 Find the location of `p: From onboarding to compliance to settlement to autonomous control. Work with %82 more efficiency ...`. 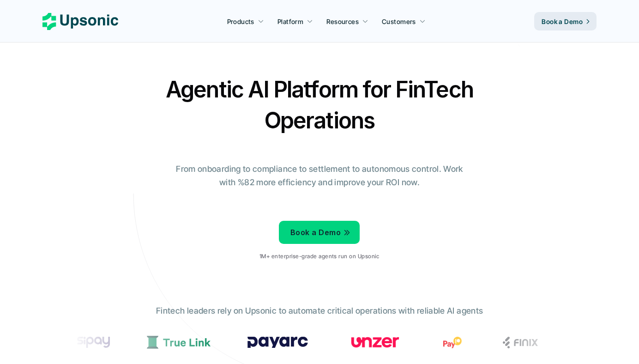

p: From onboarding to compliance to settlement to autonomous control. Work with %82 more efficiency ... is located at coordinates (319, 176).